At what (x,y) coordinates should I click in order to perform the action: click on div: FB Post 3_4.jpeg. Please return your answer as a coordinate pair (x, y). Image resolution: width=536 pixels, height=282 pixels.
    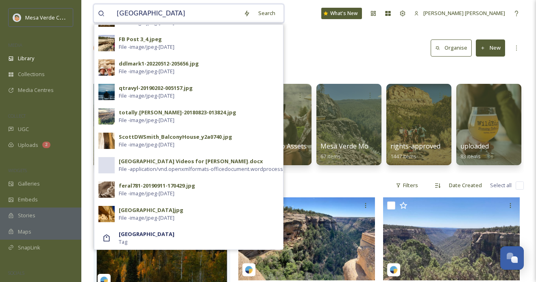
    Looking at the image, I should click on (140, 39).